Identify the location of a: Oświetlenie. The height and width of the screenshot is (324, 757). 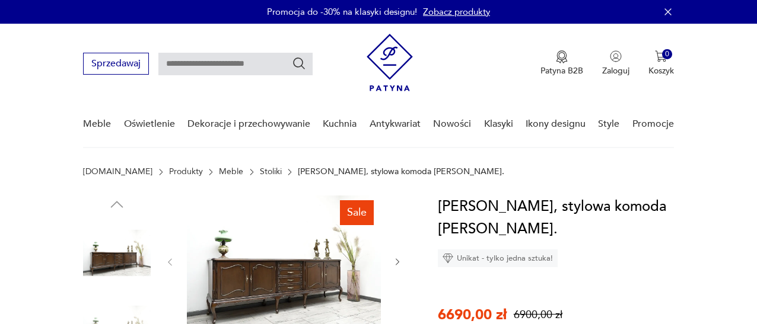
(149, 124).